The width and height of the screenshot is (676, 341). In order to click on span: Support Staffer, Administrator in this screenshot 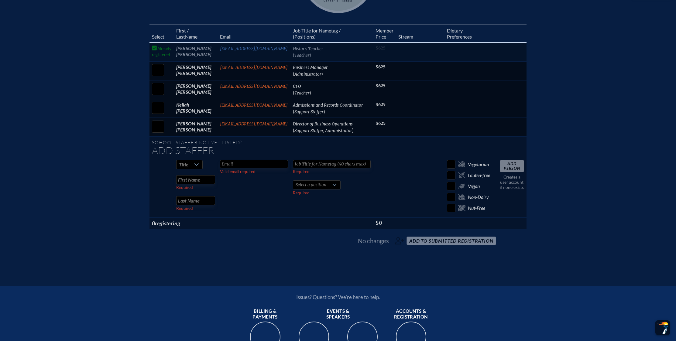, I will do `click(323, 131)`.